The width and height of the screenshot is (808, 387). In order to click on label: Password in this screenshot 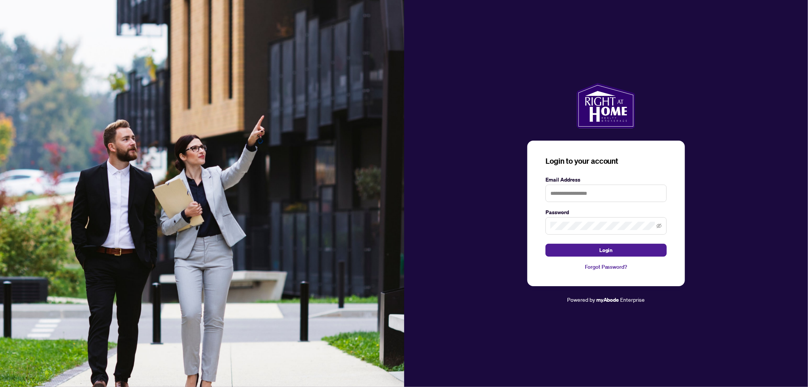, I will do `click(606, 212)`.